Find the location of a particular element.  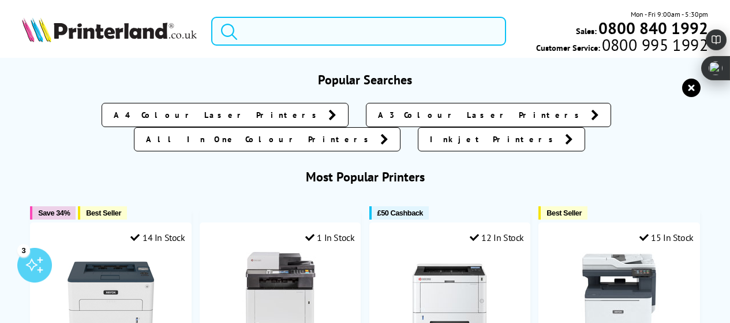

span: All In One Colour Printers is located at coordinates (260, 139).